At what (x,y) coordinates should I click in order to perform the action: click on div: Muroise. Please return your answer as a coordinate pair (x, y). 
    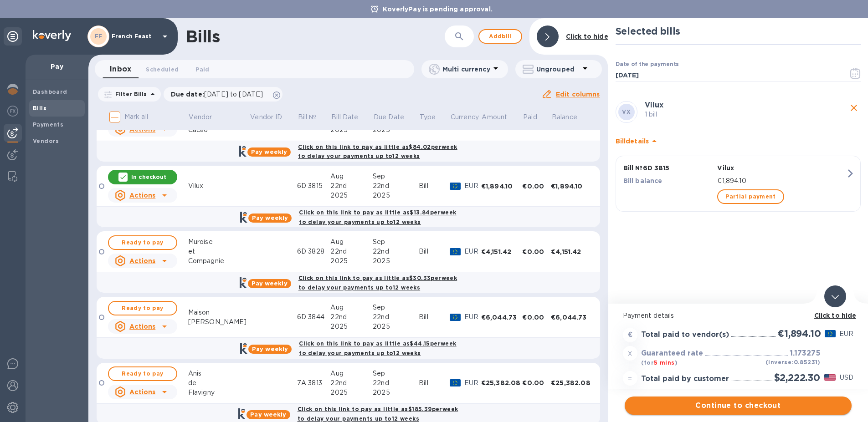
    Looking at the image, I should click on (219, 242).